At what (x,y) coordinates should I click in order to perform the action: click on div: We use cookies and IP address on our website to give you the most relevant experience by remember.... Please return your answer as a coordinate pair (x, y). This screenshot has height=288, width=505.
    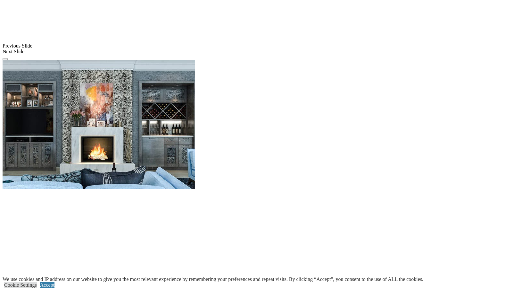
    Looking at the image, I should click on (213, 279).